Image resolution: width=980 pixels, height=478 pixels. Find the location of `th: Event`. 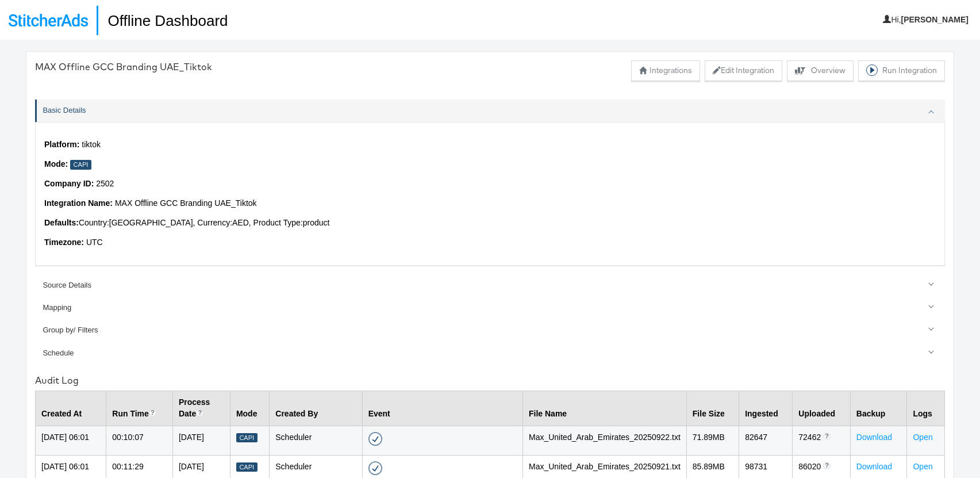

th: Event is located at coordinates (442, 407).